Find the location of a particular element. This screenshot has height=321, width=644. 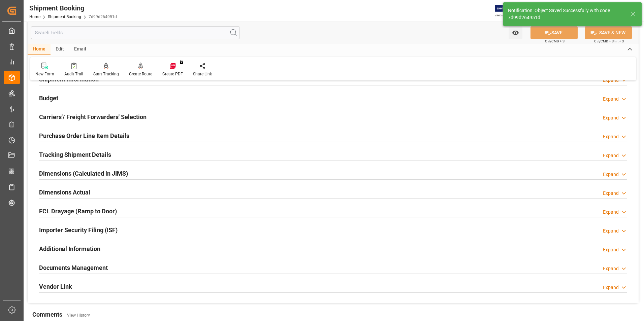

div: Create Route is located at coordinates (140, 74).